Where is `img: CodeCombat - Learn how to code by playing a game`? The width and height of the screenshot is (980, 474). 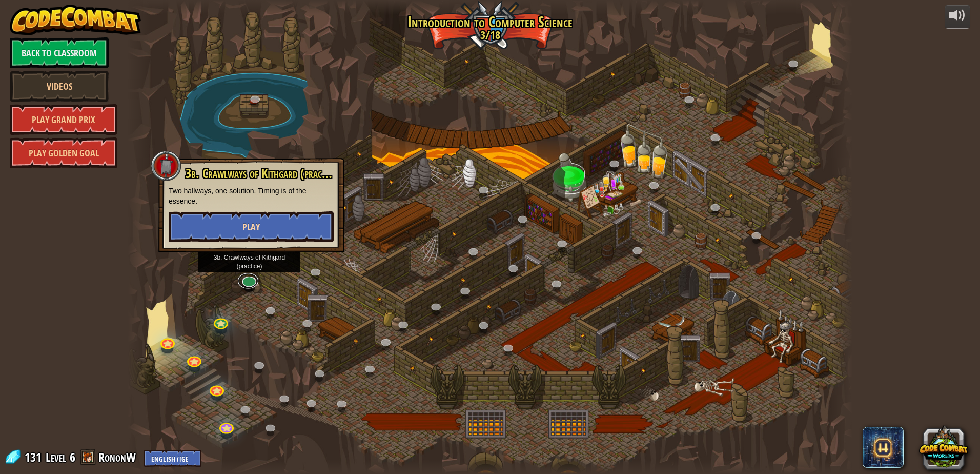
img: CodeCombat - Learn how to code by playing a game is located at coordinates (76, 20).